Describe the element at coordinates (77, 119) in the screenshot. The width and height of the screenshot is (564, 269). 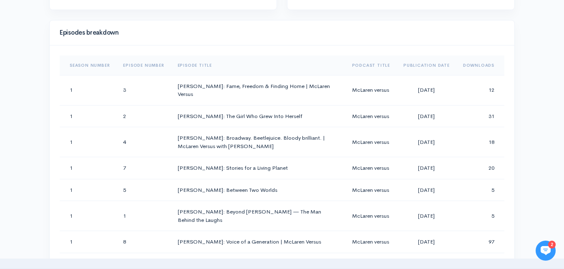
I see `span: New conversation` at that location.